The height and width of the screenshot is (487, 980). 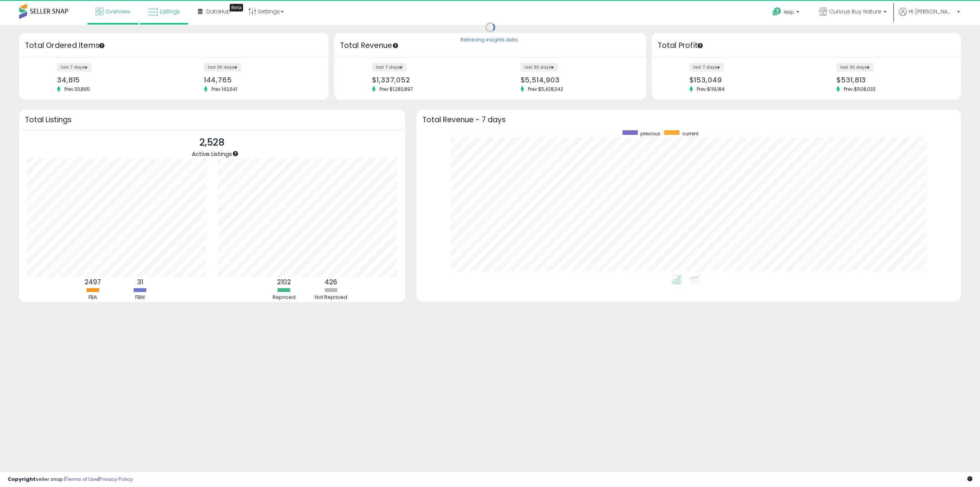 What do you see at coordinates (77, 89) in the screenshot?
I see `span: Prev: 33,895` at bounding box center [77, 89].